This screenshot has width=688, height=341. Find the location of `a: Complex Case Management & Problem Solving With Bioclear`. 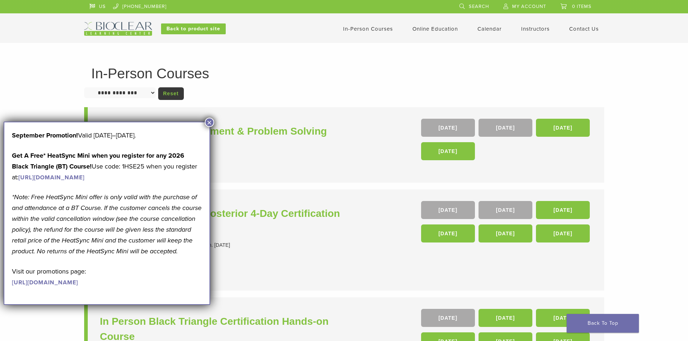

a: Complex Case Management & Problem Solving With Bioclear is located at coordinates (223, 139).